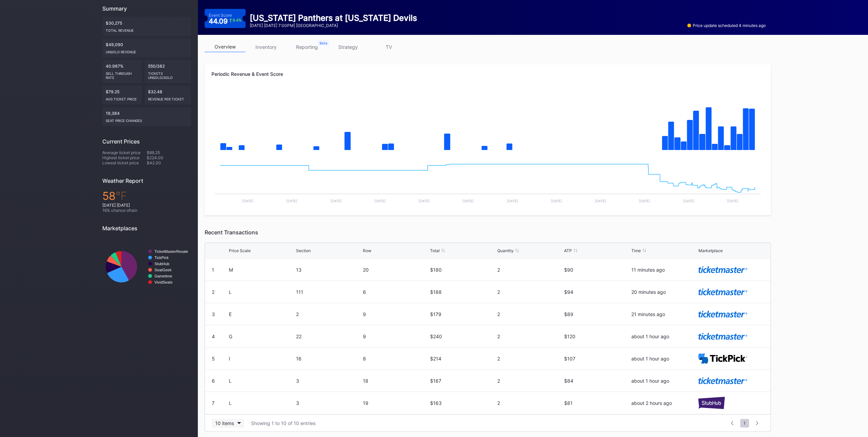 This screenshot has height=437, width=868. What do you see at coordinates (162, 258) in the screenshot?
I see `text: TickPick` at bounding box center [162, 258].